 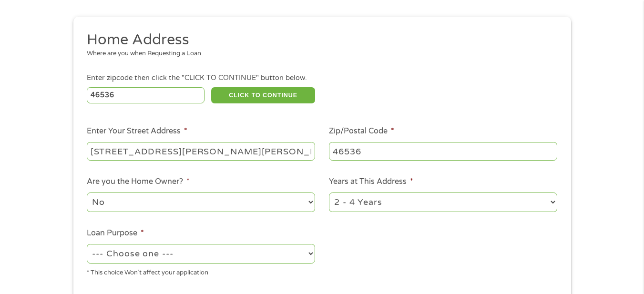 I want to click on input: Enter Zipcode (e.g 01510), so click(x=146, y=95).